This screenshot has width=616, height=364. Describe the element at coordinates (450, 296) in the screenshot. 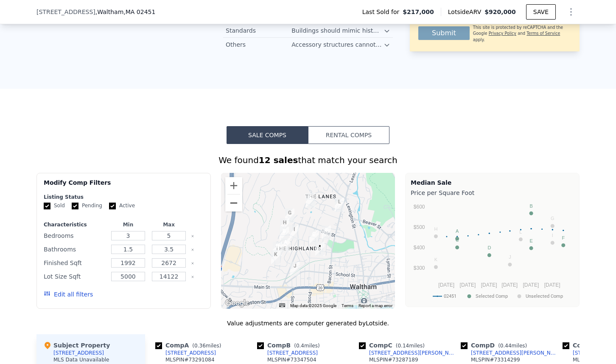

I see `text: 02451` at that location.